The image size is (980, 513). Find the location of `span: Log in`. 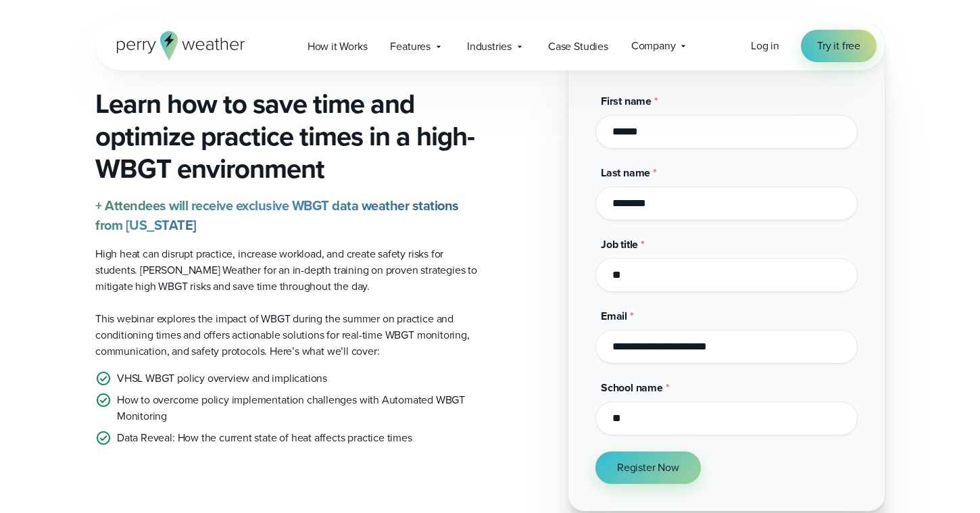

span: Log in is located at coordinates (765, 45).